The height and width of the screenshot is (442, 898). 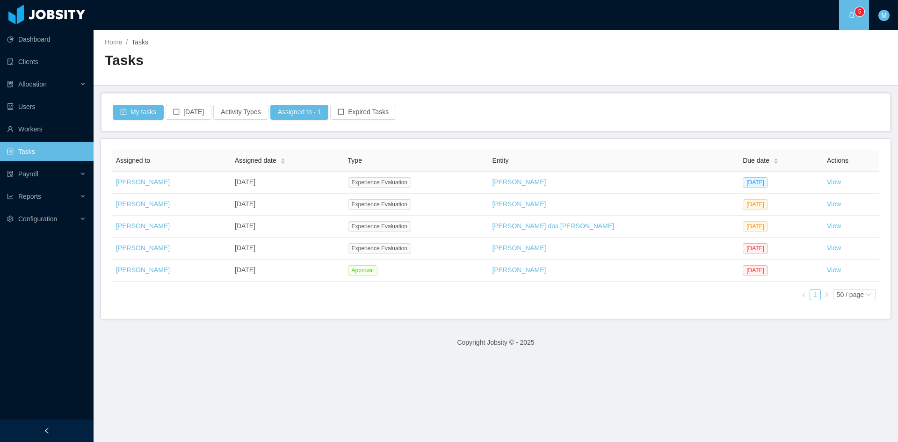 What do you see at coordinates (756, 160) in the screenshot?
I see `span: Due date` at bounding box center [756, 160].